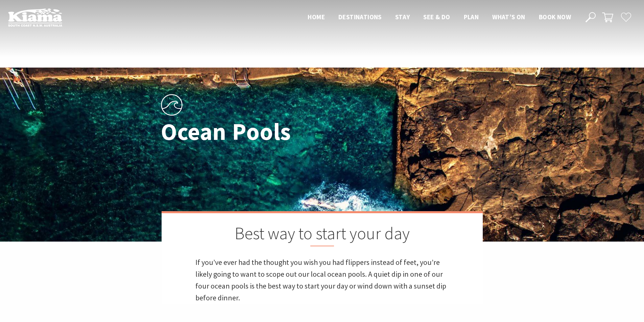 The image size is (644, 322). What do you see at coordinates (322, 234) in the screenshot?
I see `h2: Best way to start your day` at bounding box center [322, 234].